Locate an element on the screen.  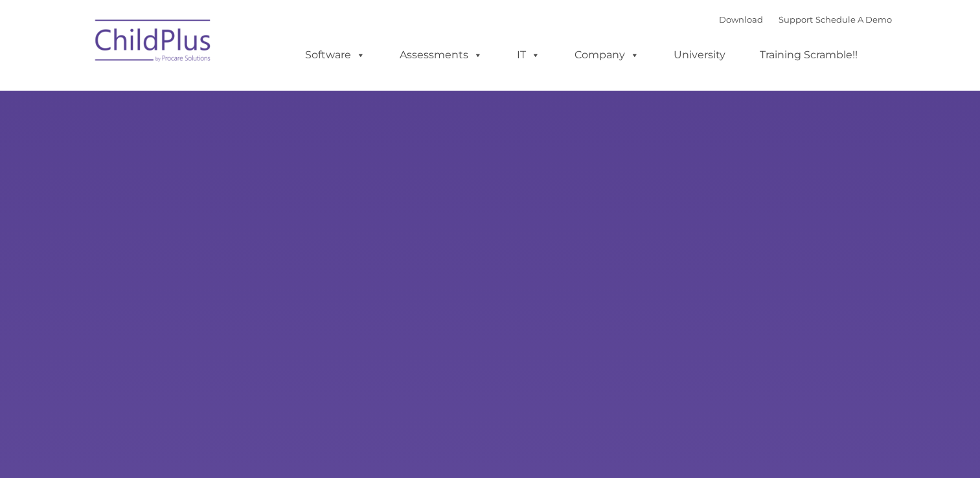
a: Assessments is located at coordinates (441, 55).